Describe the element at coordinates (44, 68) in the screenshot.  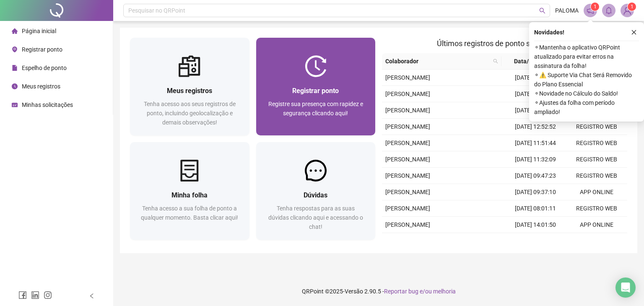
I see `span: Espelho de ponto` at that location.